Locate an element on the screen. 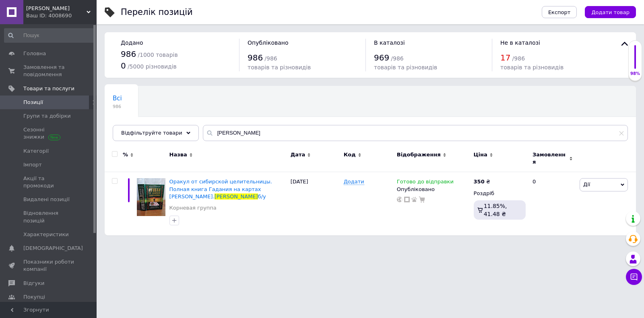  img: Оракул от сибирской целительницы. Полная книга Гадания на картах Н. Степанова б/у is located at coordinates (151, 197).